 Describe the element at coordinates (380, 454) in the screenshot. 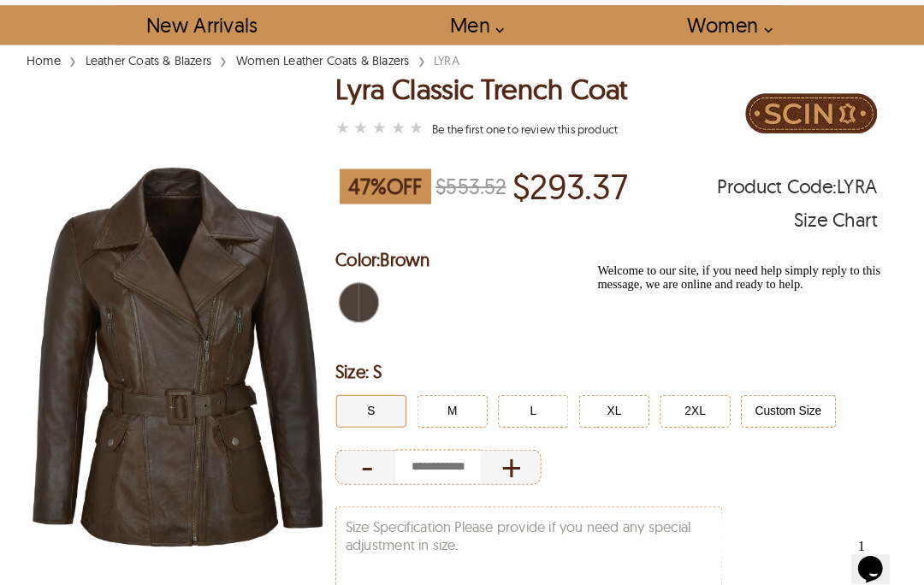

I see `div: Decrease Quantity of Item` at that location.